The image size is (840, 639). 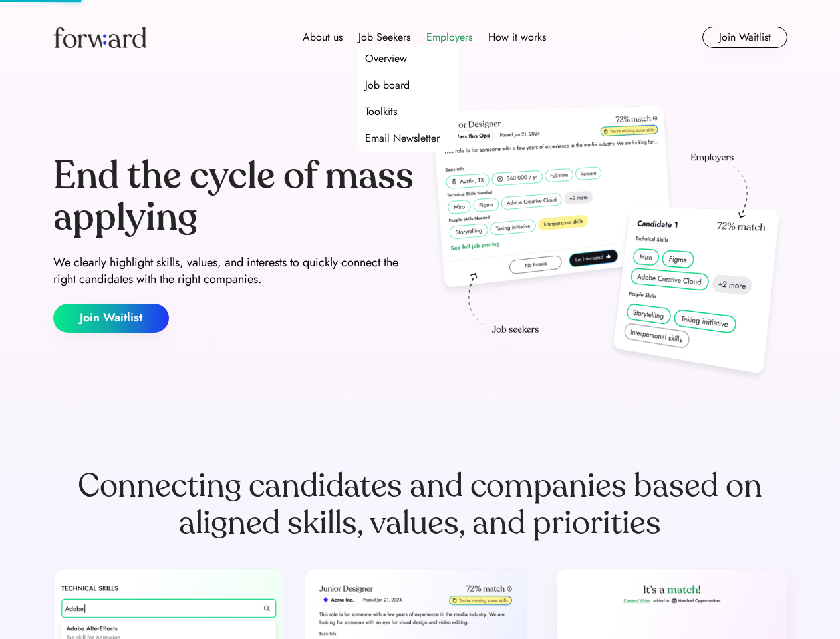 I want to click on div: About us, so click(x=323, y=37).